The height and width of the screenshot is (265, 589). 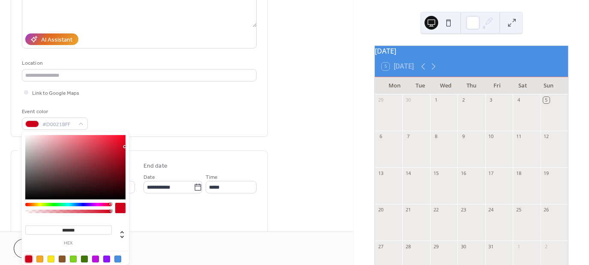 I want to click on span: Date, so click(x=149, y=177).